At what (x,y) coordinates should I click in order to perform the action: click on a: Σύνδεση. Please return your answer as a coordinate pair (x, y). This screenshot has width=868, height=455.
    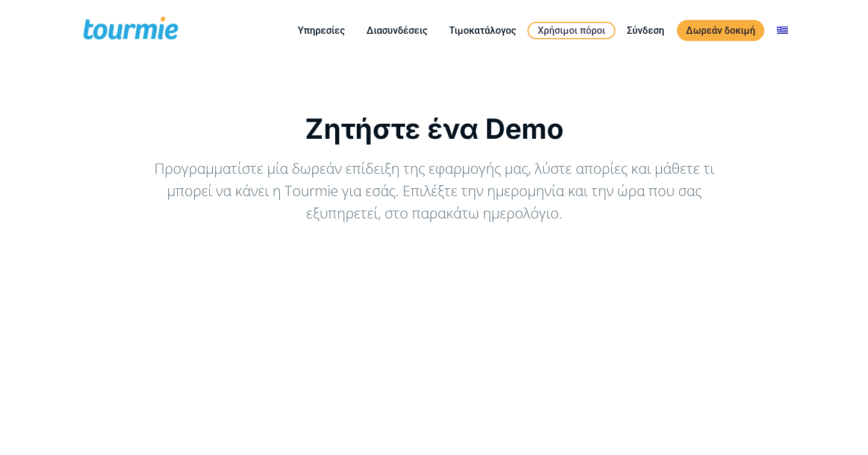
    Looking at the image, I should click on (645, 31).